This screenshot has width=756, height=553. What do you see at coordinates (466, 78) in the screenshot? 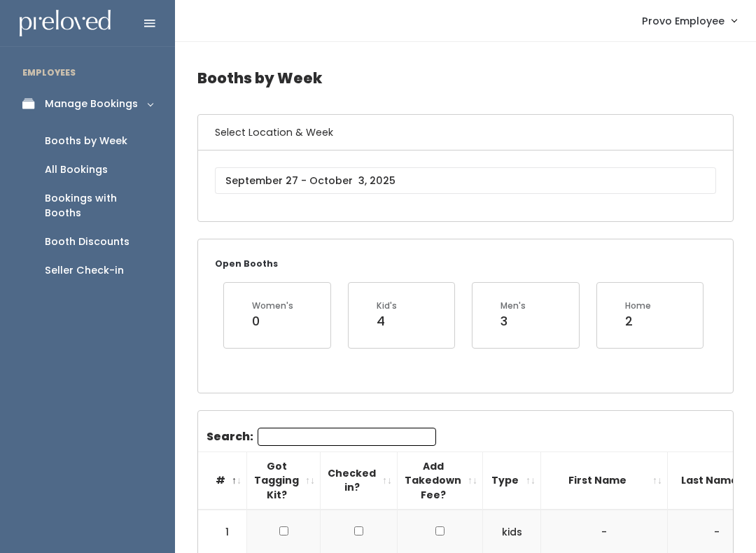
I see `h4: Booths by Week` at bounding box center [466, 78].